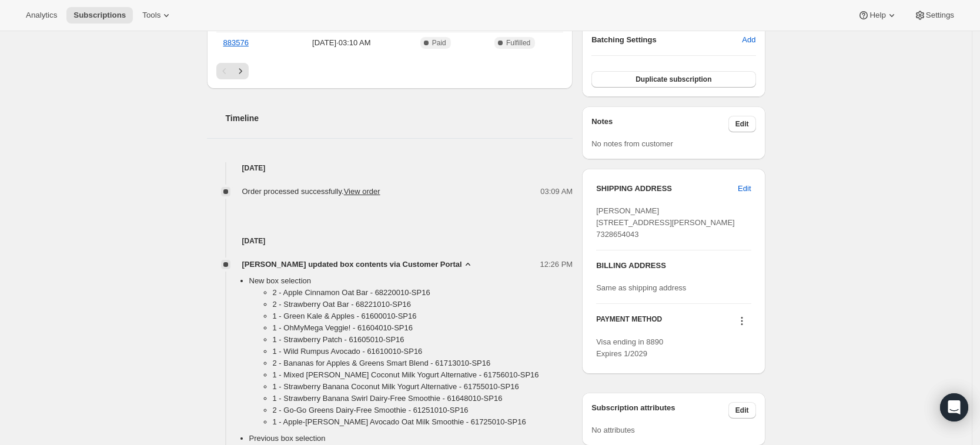 This screenshot has height=445, width=980. Describe the element at coordinates (877, 16) in the screenshot. I see `button: Help` at that location.